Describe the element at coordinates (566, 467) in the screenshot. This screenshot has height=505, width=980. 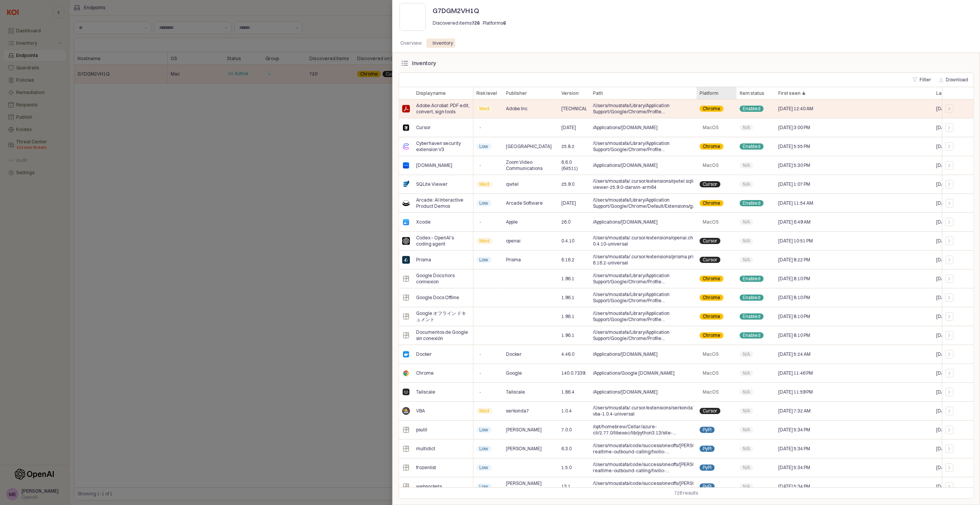
I see `span: 1.5.0` at that location.